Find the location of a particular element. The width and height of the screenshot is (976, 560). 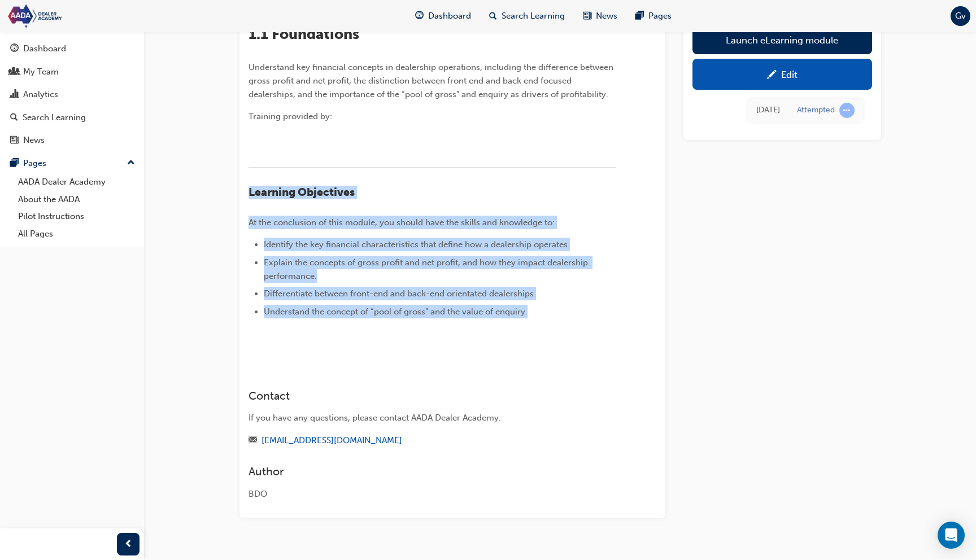

a: My Team is located at coordinates (72, 71).